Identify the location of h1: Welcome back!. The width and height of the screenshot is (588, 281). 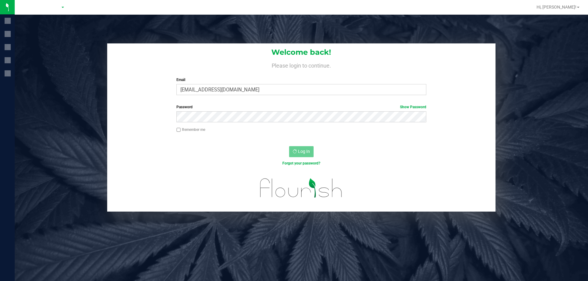
(301, 52).